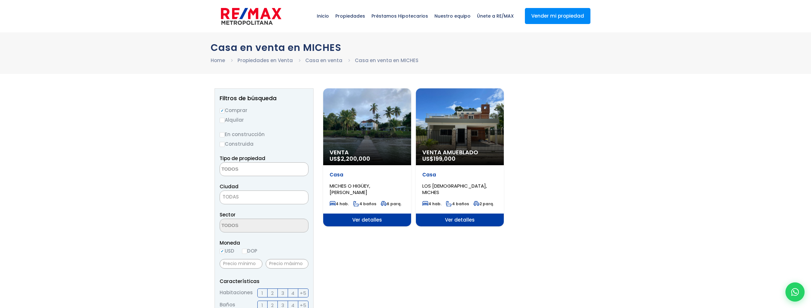 The image size is (811, 308). Describe the element at coordinates (406, 47) in the screenshot. I see `h1: Casa en venta en MICHES` at that location.